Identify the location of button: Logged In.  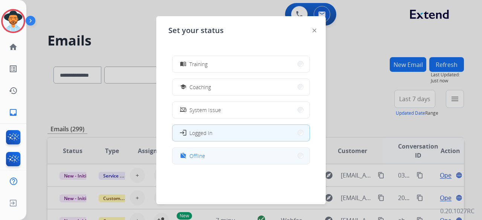
(241, 133).